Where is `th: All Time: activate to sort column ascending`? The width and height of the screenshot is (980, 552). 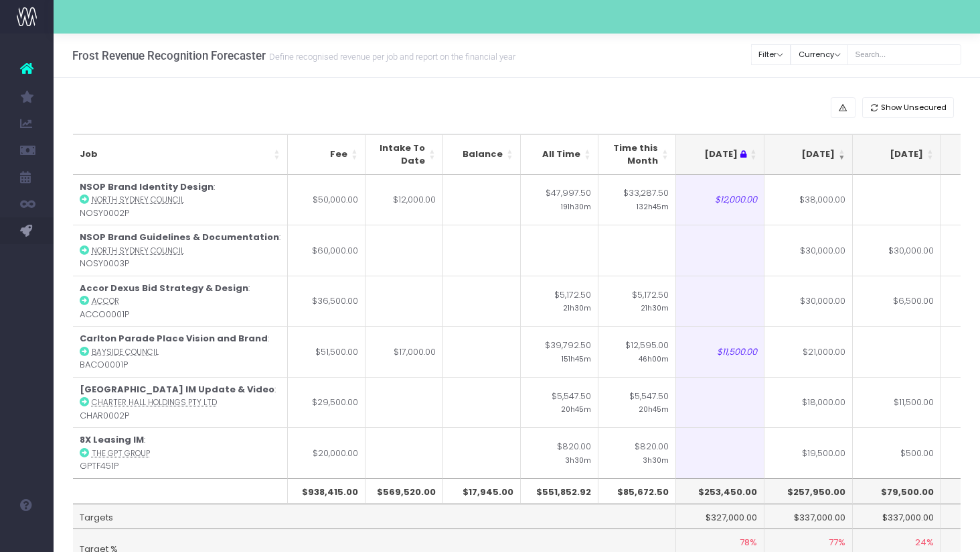
th: All Time: activate to sort column ascending is located at coordinates (560, 154).